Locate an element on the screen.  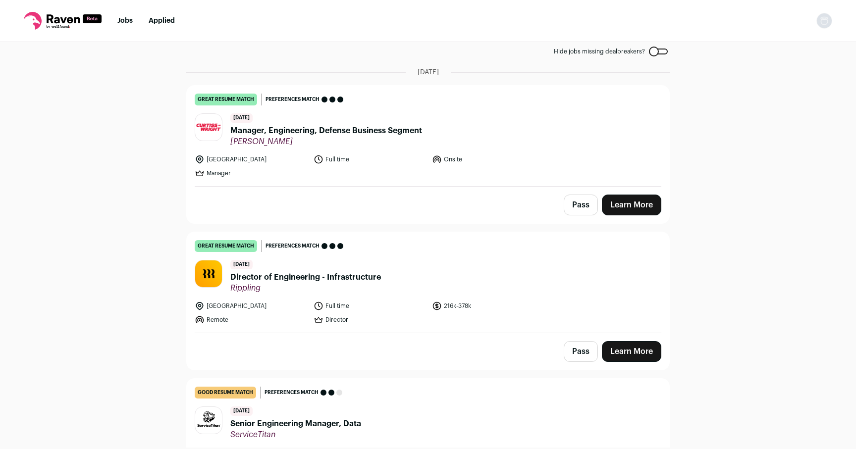
div: good resume match is located at coordinates (225, 393).